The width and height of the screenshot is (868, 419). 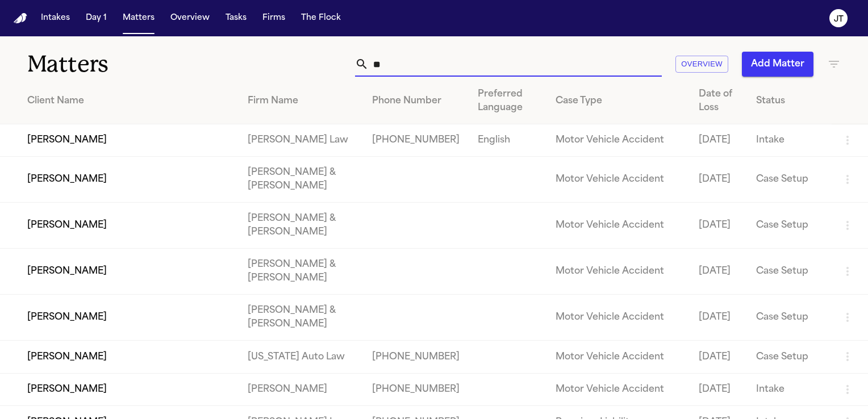 What do you see at coordinates (777, 64) in the screenshot?
I see `button: Add Matter` at bounding box center [777, 64].